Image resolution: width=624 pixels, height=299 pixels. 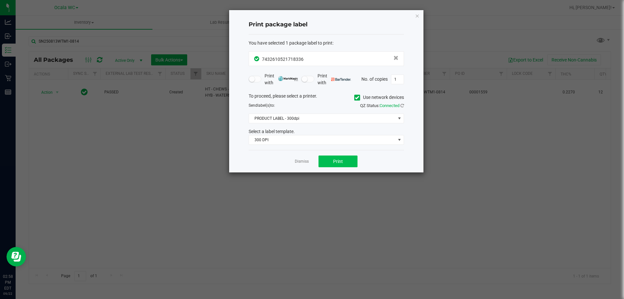 What do you see at coordinates (338, 161) in the screenshot?
I see `button: Print` at bounding box center [338, 161].